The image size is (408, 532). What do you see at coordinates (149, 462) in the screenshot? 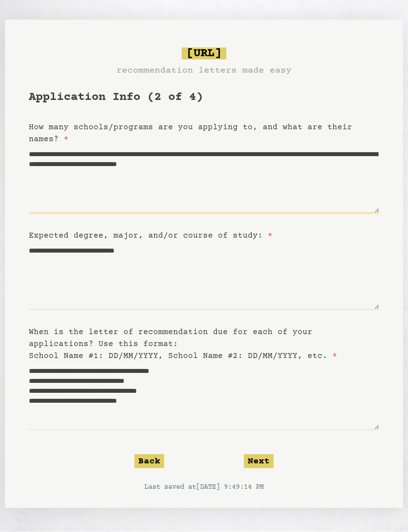
I see `button: Back` at bounding box center [149, 462].